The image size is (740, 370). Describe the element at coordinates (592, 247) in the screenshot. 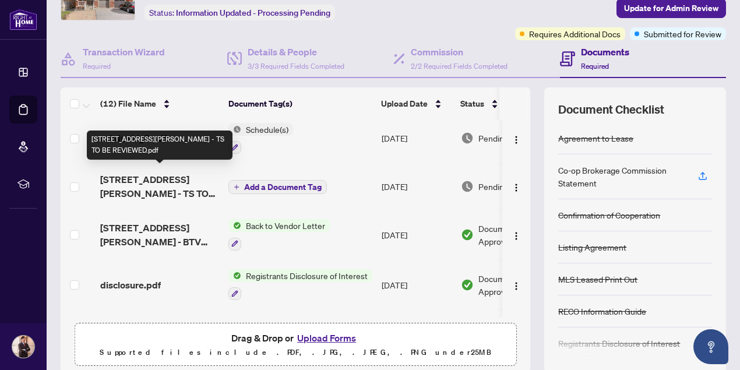

I see `div: Listing Agreement` at that location.